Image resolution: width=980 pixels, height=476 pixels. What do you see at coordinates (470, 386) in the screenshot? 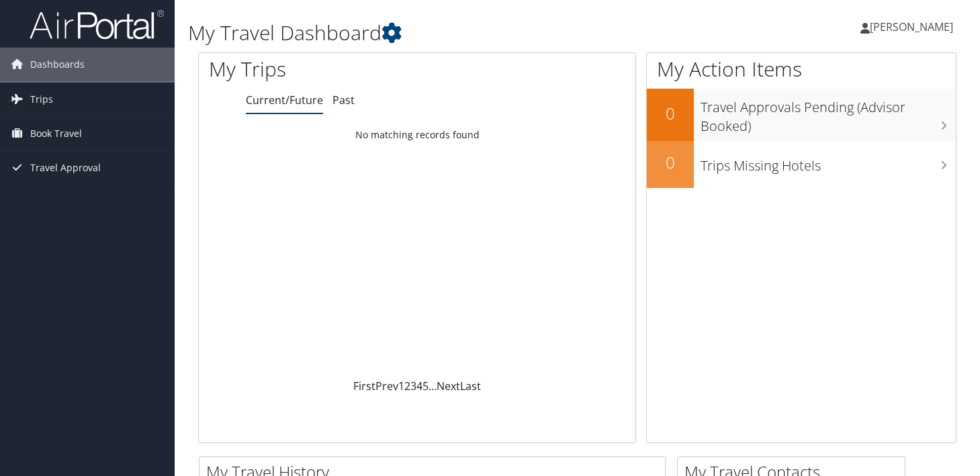
I see `a: Last` at bounding box center [470, 386].